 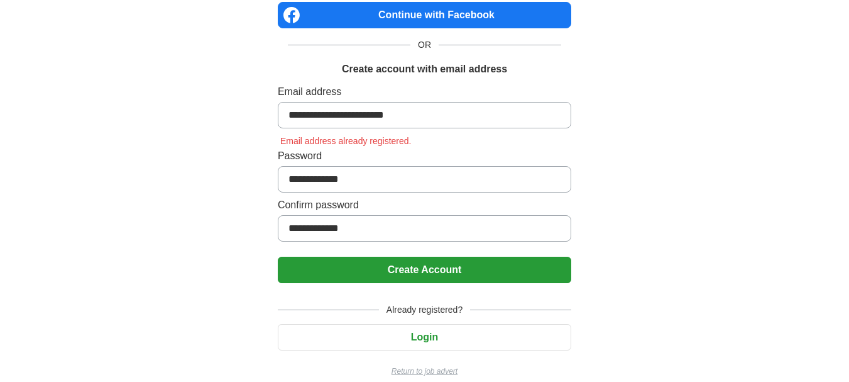 What do you see at coordinates (424, 270) in the screenshot?
I see `button: Create Account` at bounding box center [424, 270].